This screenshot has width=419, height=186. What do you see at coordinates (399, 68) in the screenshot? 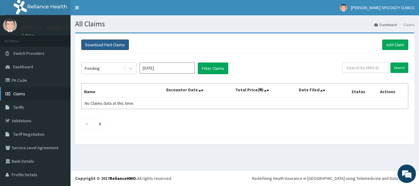
I see `input: Search` at bounding box center [399, 68].